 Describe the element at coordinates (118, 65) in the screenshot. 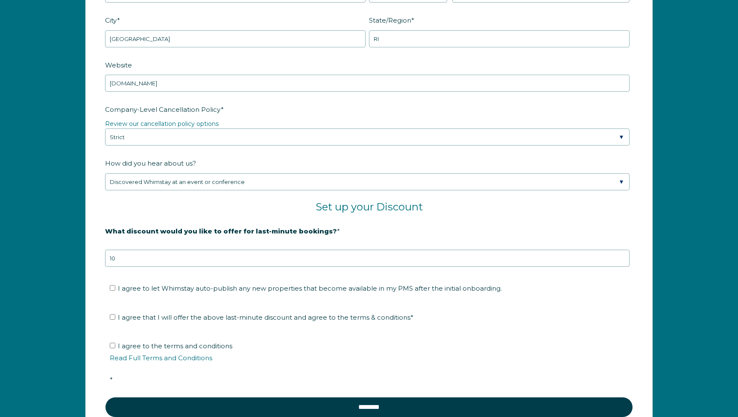

I see `span: Website` at that location.